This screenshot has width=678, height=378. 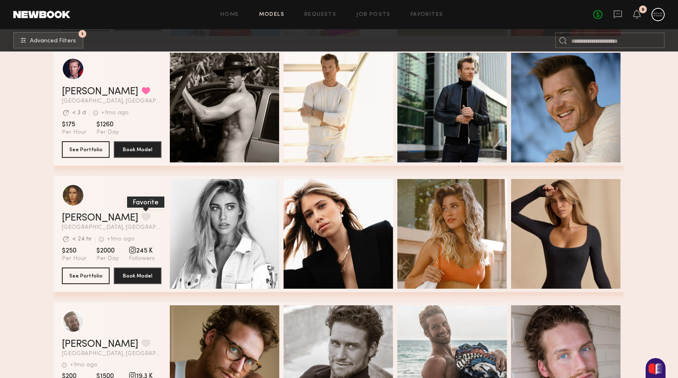 I want to click on a: Models, so click(x=272, y=15).